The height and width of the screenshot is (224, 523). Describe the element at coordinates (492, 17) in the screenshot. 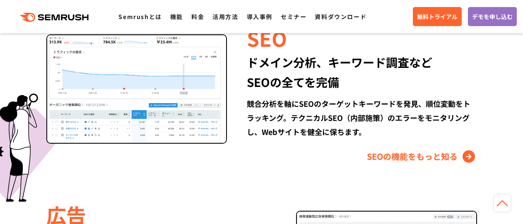

I see `a: デモを申し込む` at that location.